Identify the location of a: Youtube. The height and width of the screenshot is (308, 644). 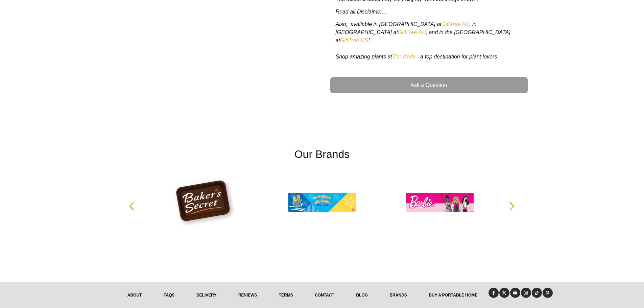
(515, 293).